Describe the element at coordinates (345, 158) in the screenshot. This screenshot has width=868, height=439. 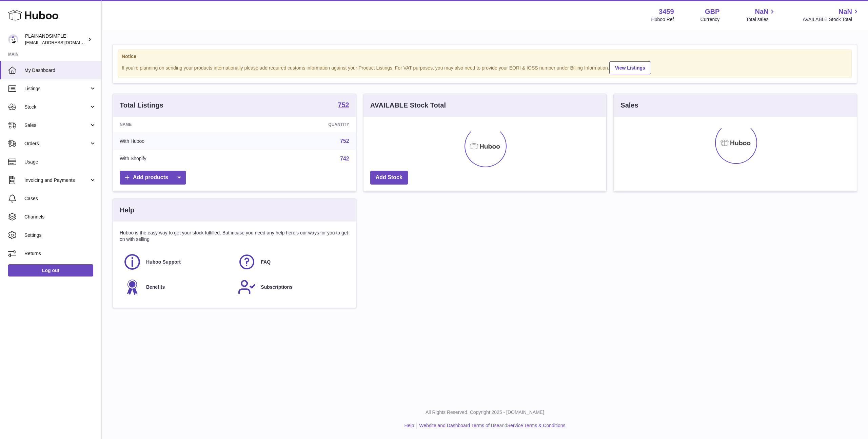
I see `a: 742` at that location.